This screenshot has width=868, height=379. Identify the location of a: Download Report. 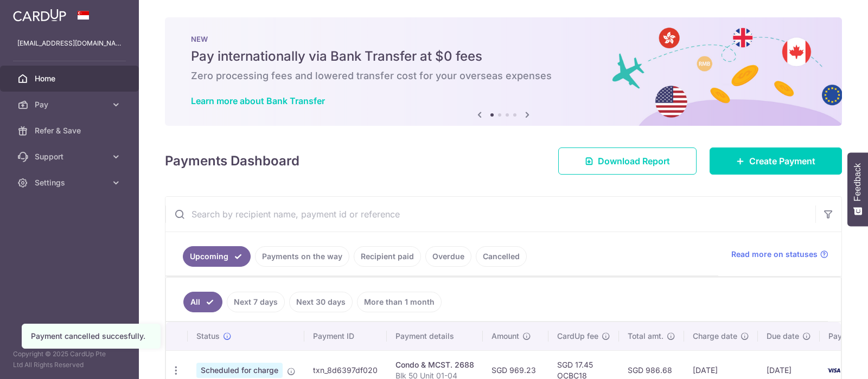
(627, 161).